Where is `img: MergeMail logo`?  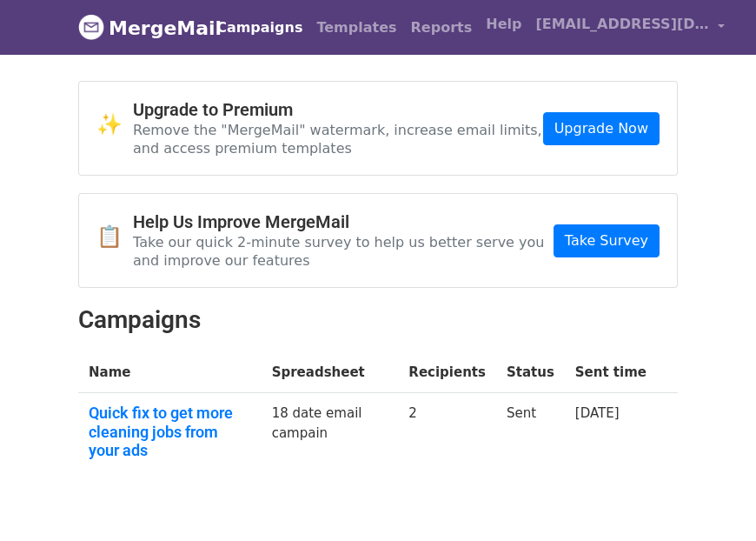
img: MergeMail logo is located at coordinates (91, 27).